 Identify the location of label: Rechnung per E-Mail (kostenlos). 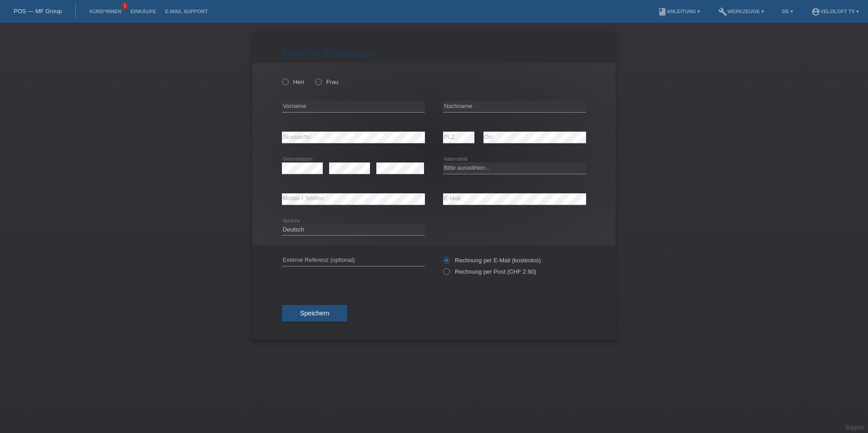
(492, 260).